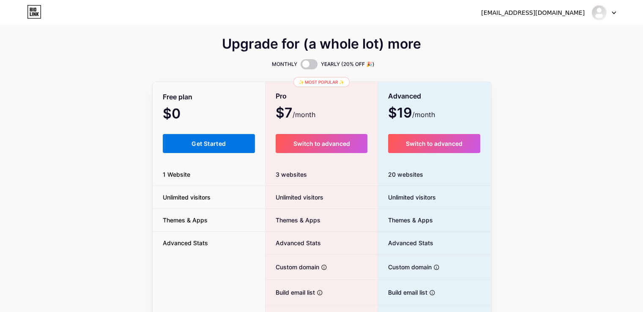 The height and width of the screenshot is (312, 643). Describe the element at coordinates (178, 97) in the screenshot. I see `span: Free plan` at that location.